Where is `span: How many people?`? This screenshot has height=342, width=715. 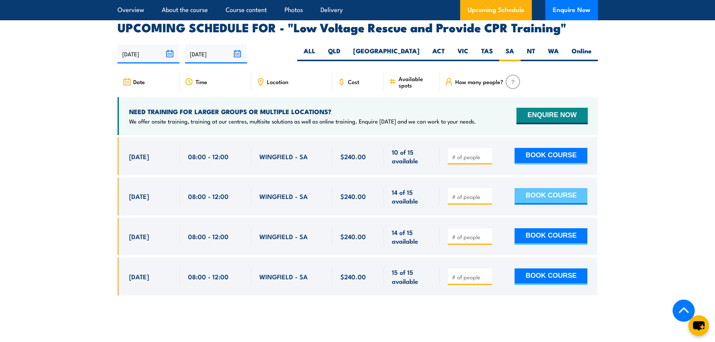
span: How many people? is located at coordinates (479, 81).